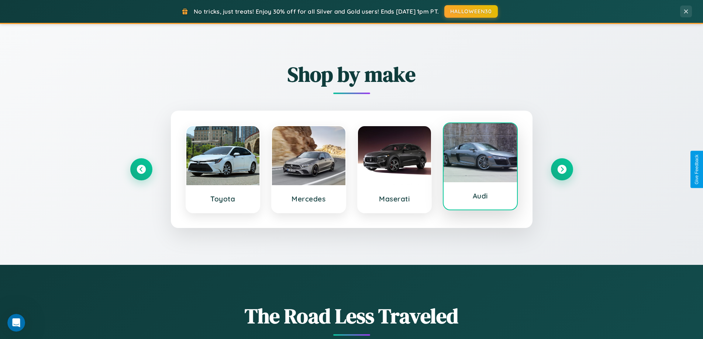  What do you see at coordinates (223, 199) in the screenshot?
I see `h3: Toyota` at bounding box center [223, 199].